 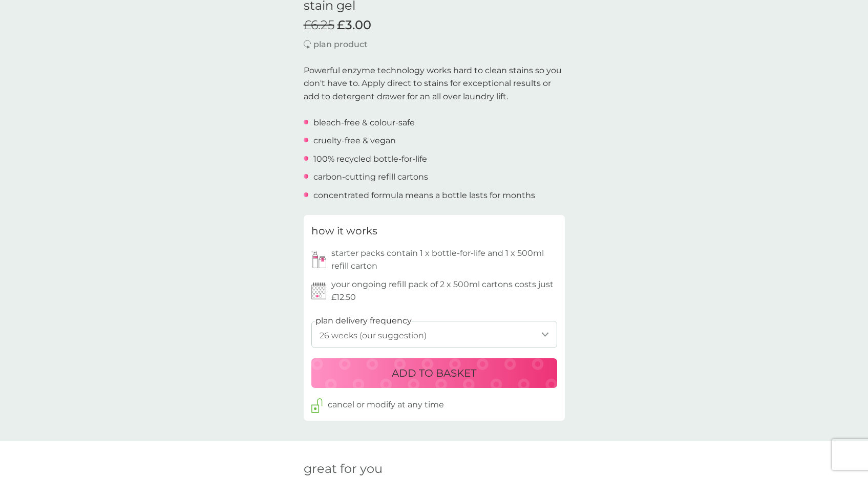 I want to click on p: concentrated formula means a bottle lasts for months, so click(x=424, y=196).